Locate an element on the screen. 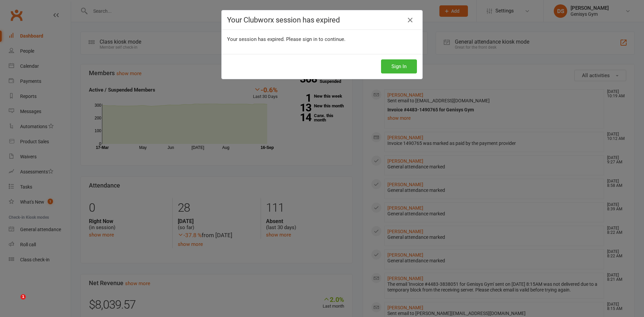 The height and width of the screenshot is (317, 644). h4: Your Clubworx session has expired is located at coordinates (322, 20).